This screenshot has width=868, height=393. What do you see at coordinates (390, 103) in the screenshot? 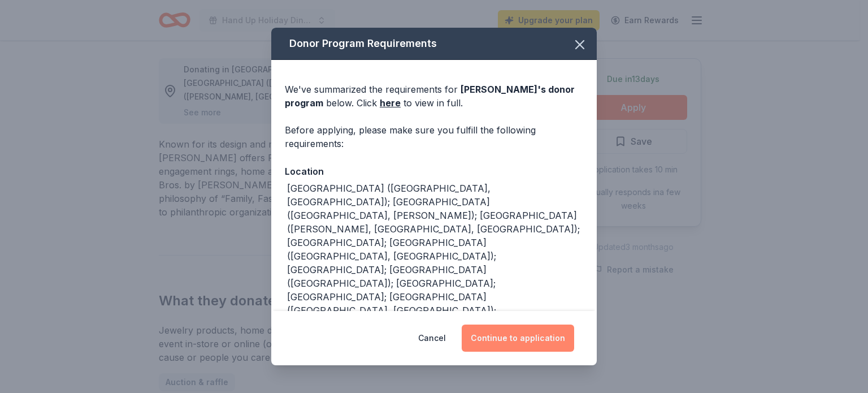
I see `a: here` at bounding box center [390, 103].